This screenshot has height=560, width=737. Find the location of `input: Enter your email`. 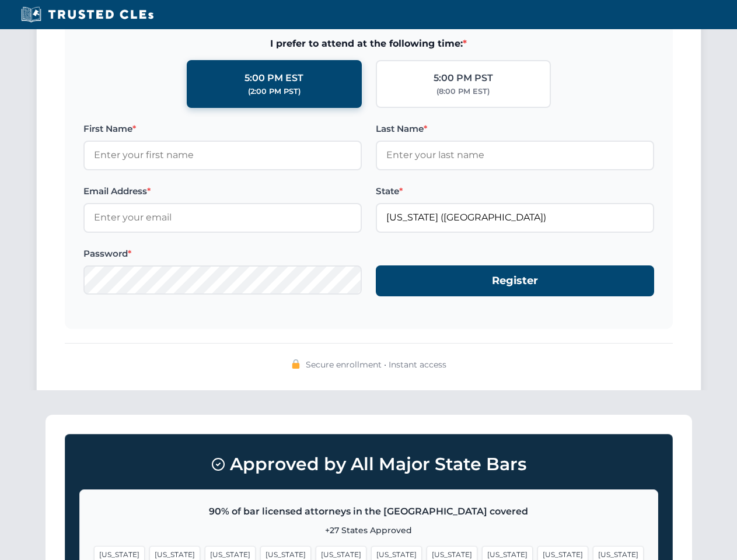

input: Enter your email is located at coordinates (222, 218).